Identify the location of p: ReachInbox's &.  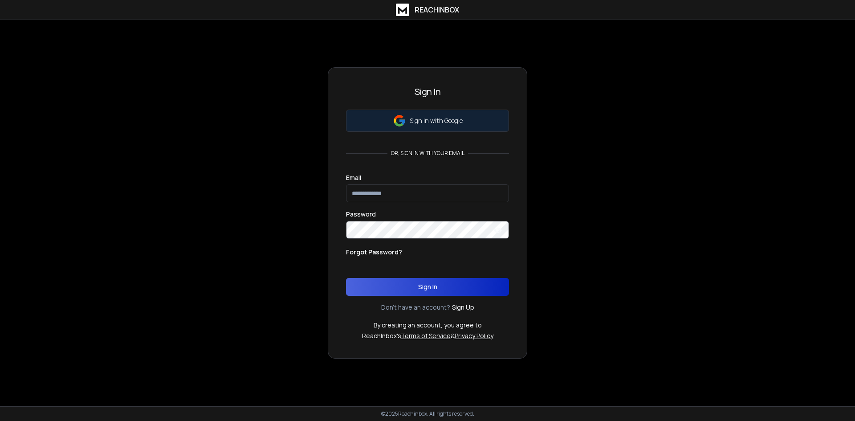
(427, 336).